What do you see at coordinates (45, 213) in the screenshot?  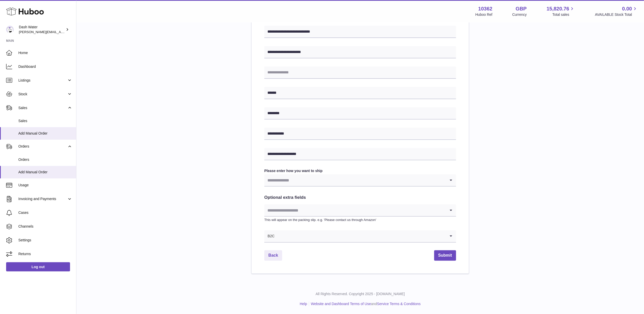 I see `span: Cases` at bounding box center [45, 213].